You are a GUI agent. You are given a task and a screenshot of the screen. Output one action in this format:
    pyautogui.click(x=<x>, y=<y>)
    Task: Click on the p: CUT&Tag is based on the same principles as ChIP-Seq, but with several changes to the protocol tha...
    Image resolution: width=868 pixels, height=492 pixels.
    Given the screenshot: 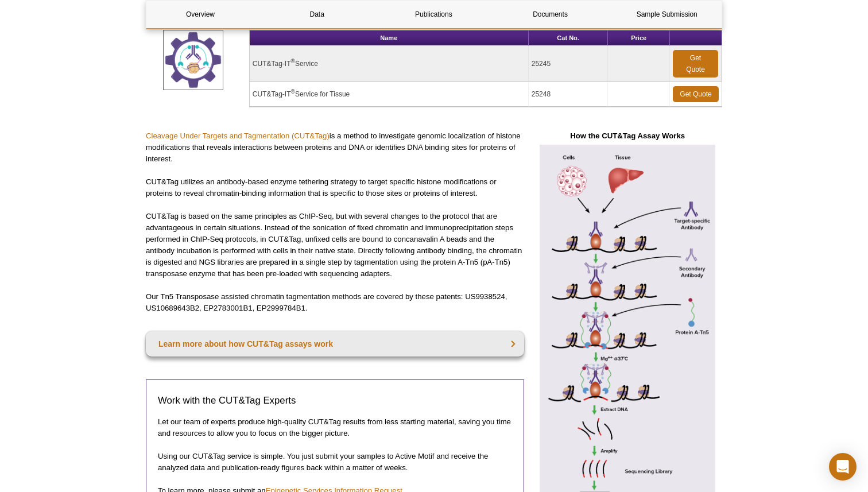 What is the action you would take?
    pyautogui.click(x=335, y=245)
    